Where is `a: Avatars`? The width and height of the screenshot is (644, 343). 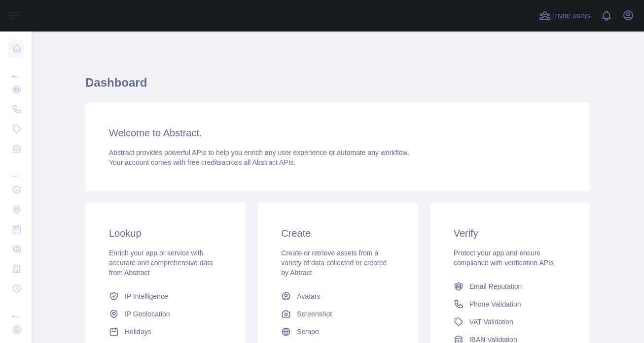
a: Avatars is located at coordinates (337, 296).